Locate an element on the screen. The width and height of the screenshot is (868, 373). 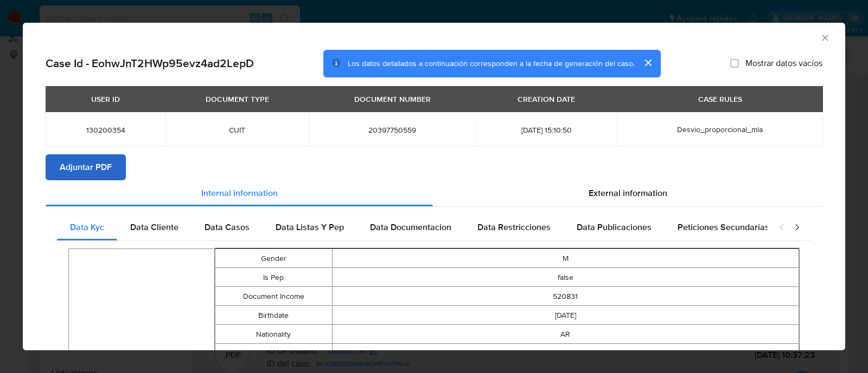
span: 20397750559 is located at coordinates (392, 130).